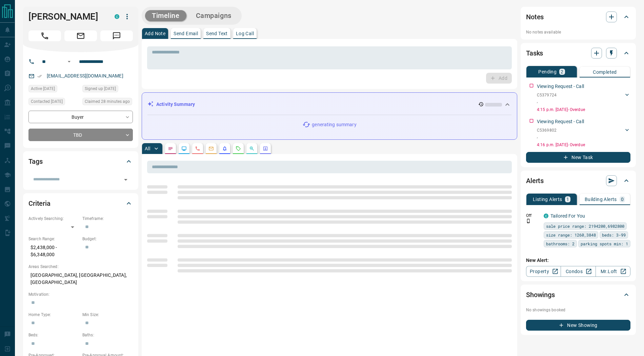  What do you see at coordinates (533, 216) in the screenshot?
I see `p: Off` at bounding box center [533, 216].